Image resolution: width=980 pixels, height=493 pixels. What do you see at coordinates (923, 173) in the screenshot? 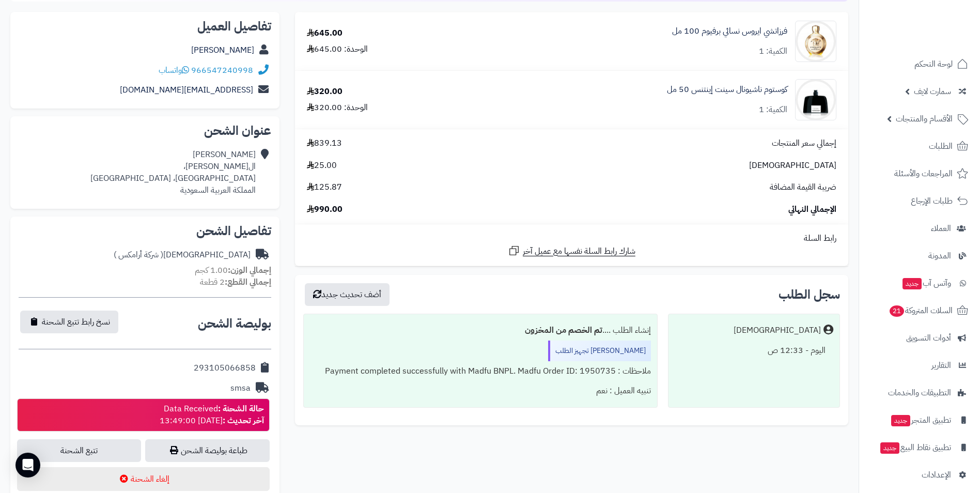
I see `span: المراجعات والأسئلة` at bounding box center [923, 173].